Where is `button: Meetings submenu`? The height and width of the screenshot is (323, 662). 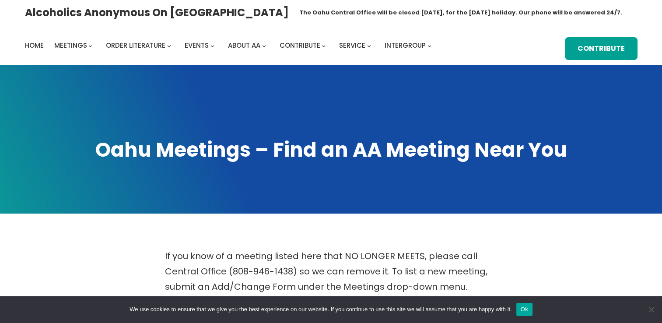
button: Meetings submenu is located at coordinates (90, 45).